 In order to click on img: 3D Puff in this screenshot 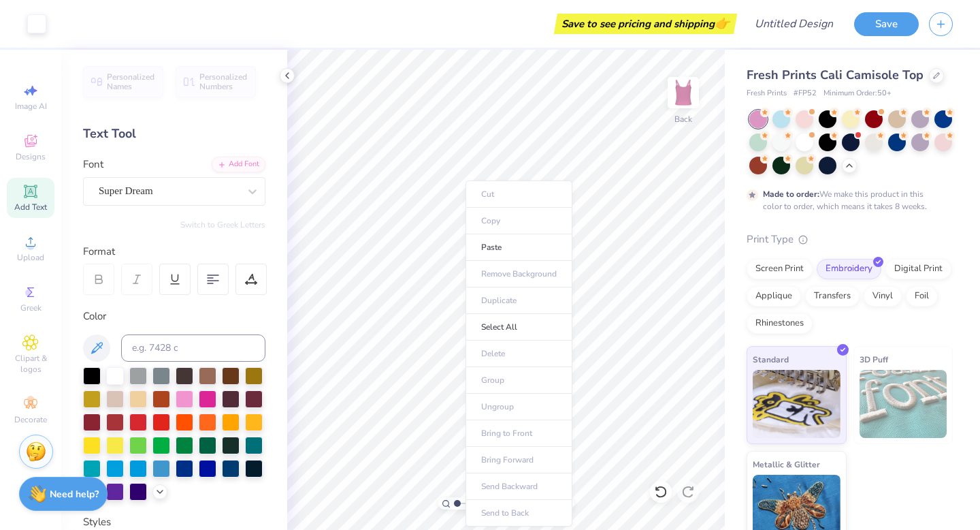, I will do `click(903, 404)`.